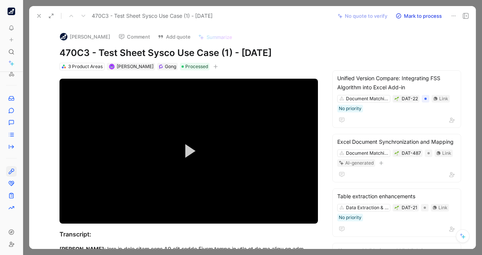 This screenshot has width=482, height=255. I want to click on button: Summarize, so click(215, 37).